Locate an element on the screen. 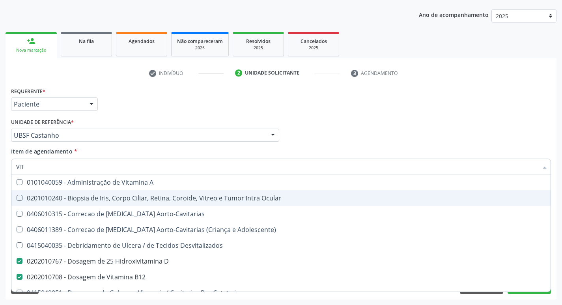 This screenshot has height=305, width=562. input: Buscar por procedimentos is located at coordinates (277, 166).